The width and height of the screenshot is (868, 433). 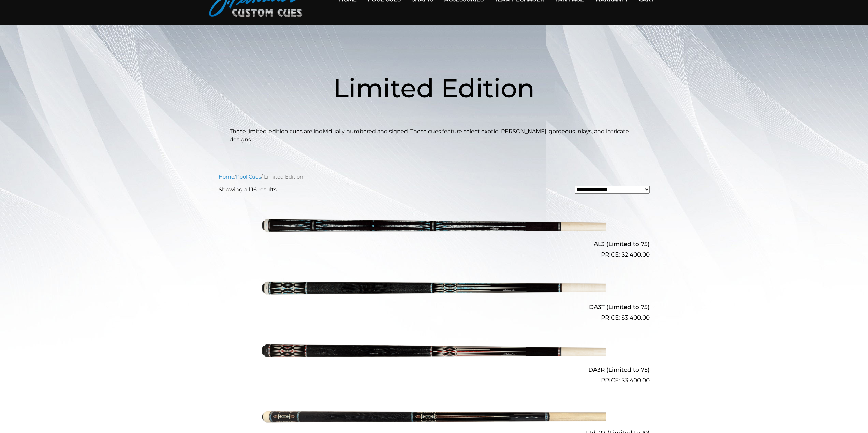 What do you see at coordinates (434, 290) in the screenshot?
I see `img: DA3T (Limited to 75)` at bounding box center [434, 290].